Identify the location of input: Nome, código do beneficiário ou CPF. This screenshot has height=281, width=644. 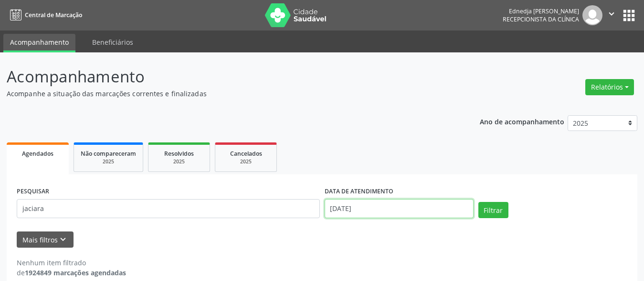
(168, 209).